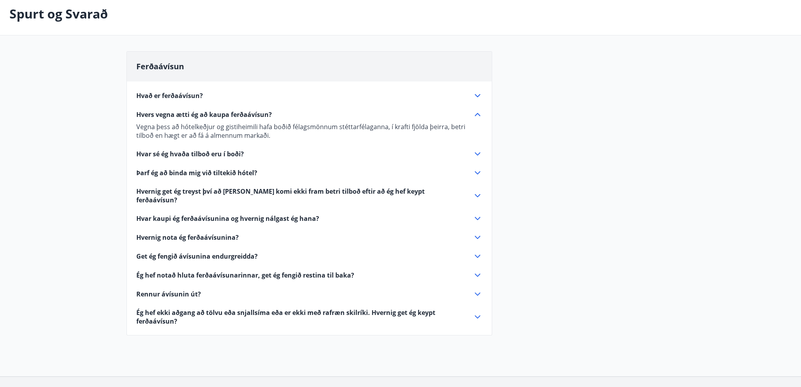 The image size is (801, 387). I want to click on span: Rennur ávísunin út?, so click(169, 294).